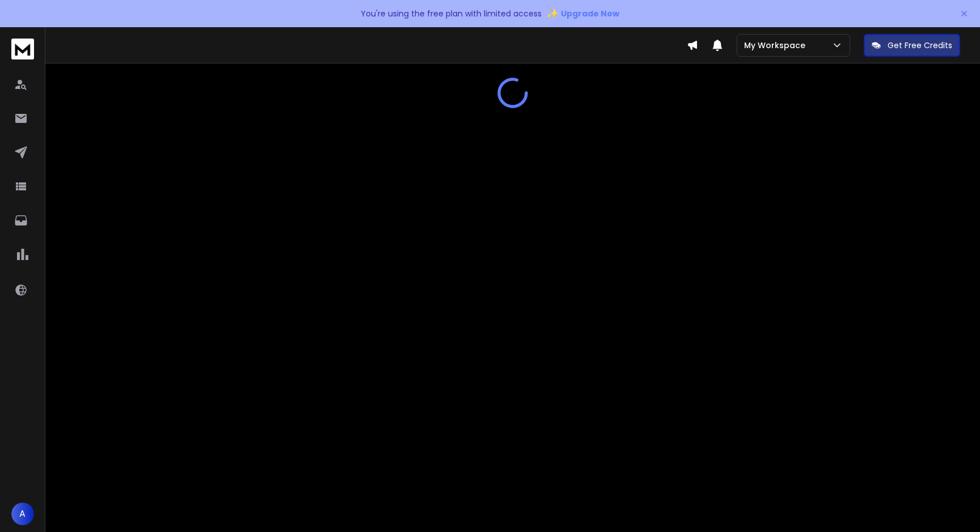 The width and height of the screenshot is (980, 532). What do you see at coordinates (23, 514) in the screenshot?
I see `button: A` at bounding box center [23, 514].